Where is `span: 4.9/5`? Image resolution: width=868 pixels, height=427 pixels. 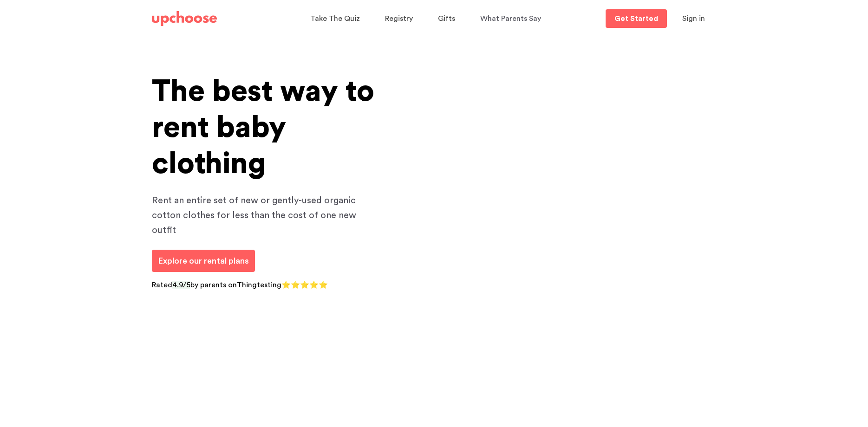
span: 4.9/5 is located at coordinates (181, 285).